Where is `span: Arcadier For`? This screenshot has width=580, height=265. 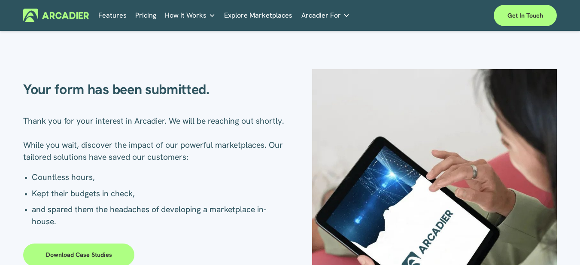
span: Arcadier For is located at coordinates (321, 15).